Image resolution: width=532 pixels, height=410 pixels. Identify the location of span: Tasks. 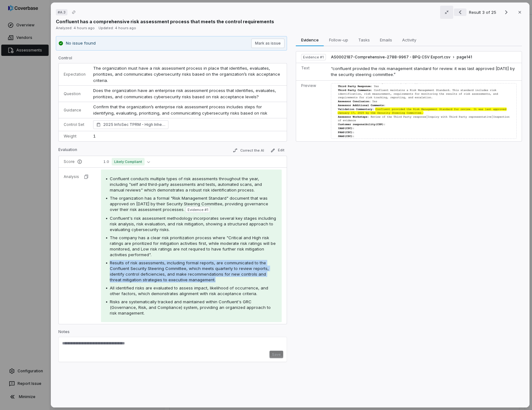
(364, 39).